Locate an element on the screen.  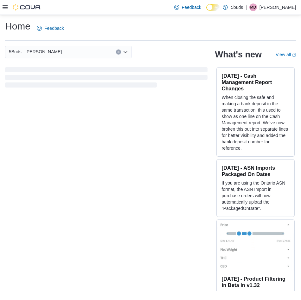
button: Clear input is located at coordinates (119, 52).